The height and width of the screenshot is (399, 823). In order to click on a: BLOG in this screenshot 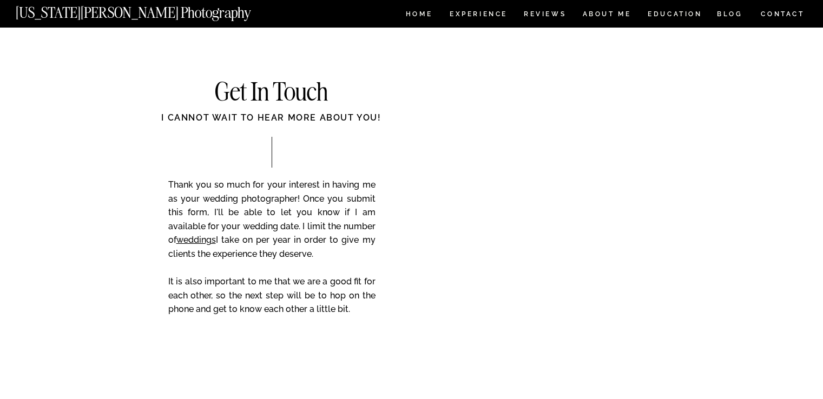, I will do `click(730, 15)`.